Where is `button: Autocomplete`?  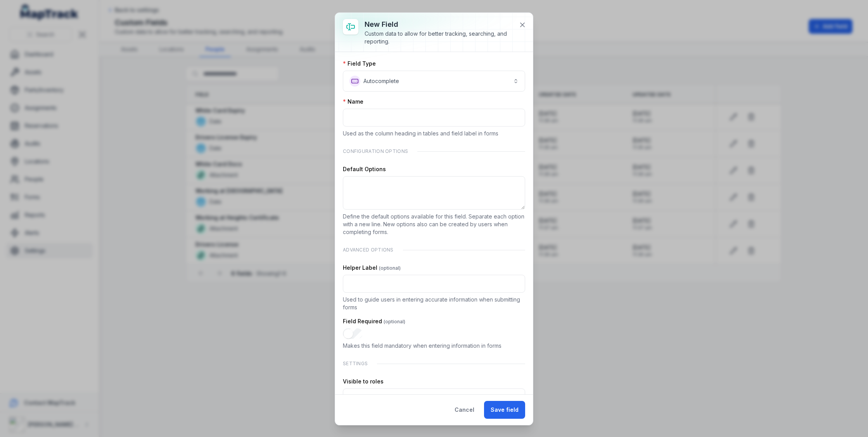 button: Autocomplete is located at coordinates (434, 81).